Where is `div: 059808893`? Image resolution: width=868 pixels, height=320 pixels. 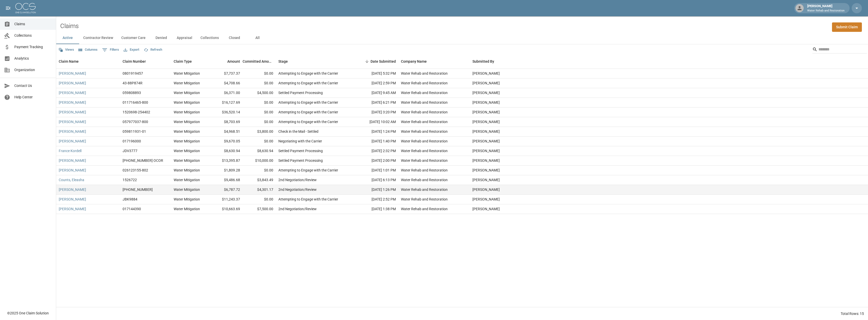
div: 059808893 is located at coordinates (132, 93).